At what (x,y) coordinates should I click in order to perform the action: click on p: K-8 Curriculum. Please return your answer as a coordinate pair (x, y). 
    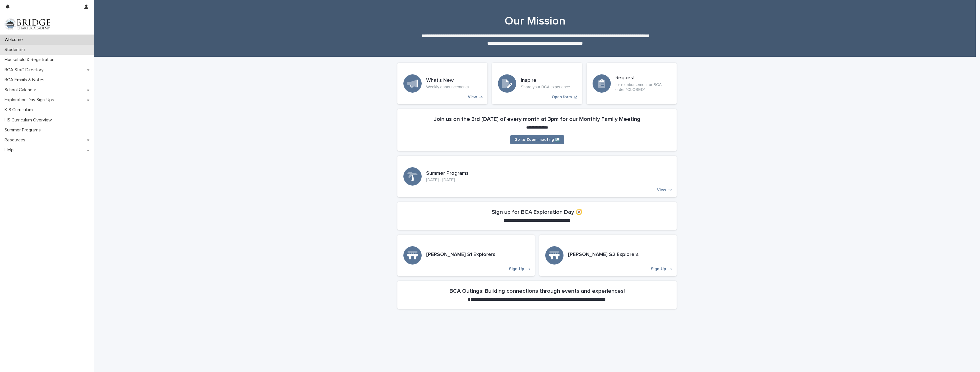
    Looking at the image, I should click on (20, 109).